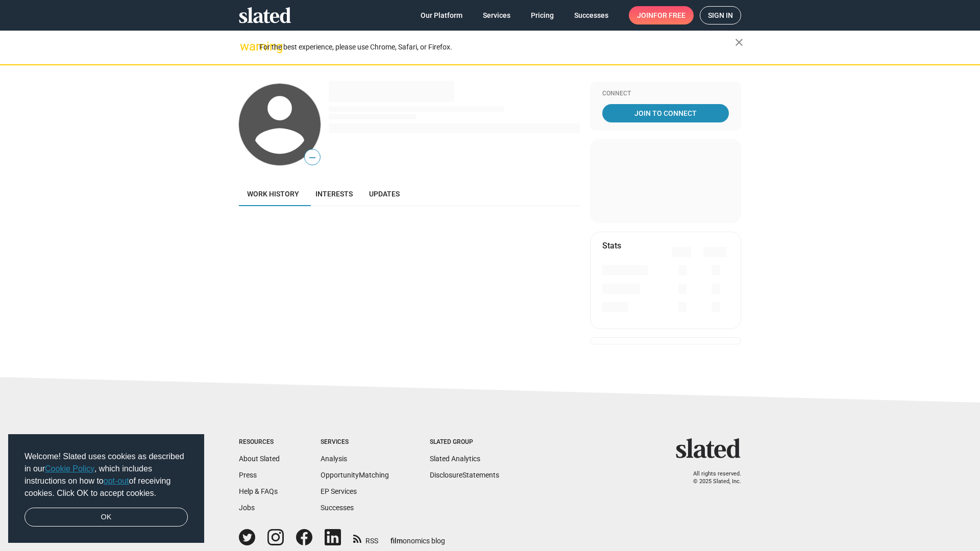  I want to click on a: Analysis, so click(334, 459).